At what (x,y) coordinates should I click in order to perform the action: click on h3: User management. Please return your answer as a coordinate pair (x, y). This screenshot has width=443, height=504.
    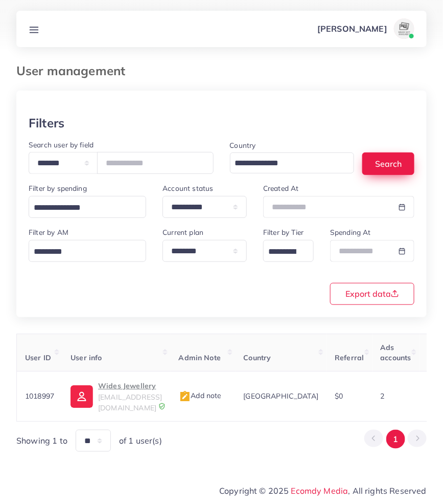
    Looking at the image, I should click on (75, 71).